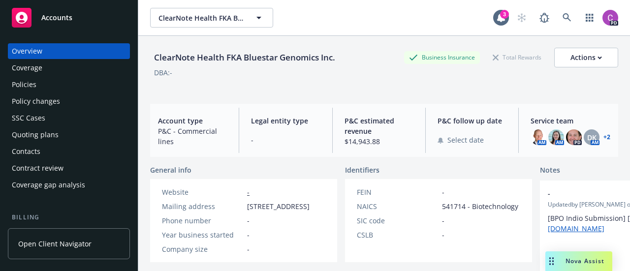 The height and width of the screenshot is (271, 630). What do you see at coordinates (202, 206) in the screenshot?
I see `div: Mailing address` at bounding box center [202, 206].